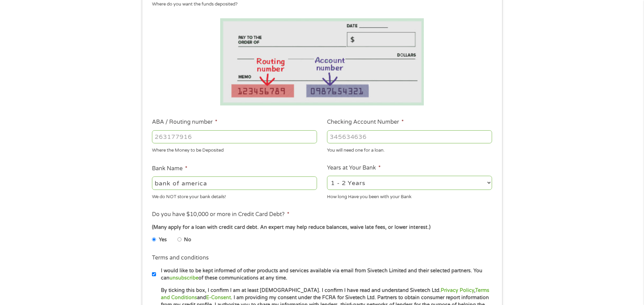  I want to click on a: Terms and Conditions, so click(325, 294).